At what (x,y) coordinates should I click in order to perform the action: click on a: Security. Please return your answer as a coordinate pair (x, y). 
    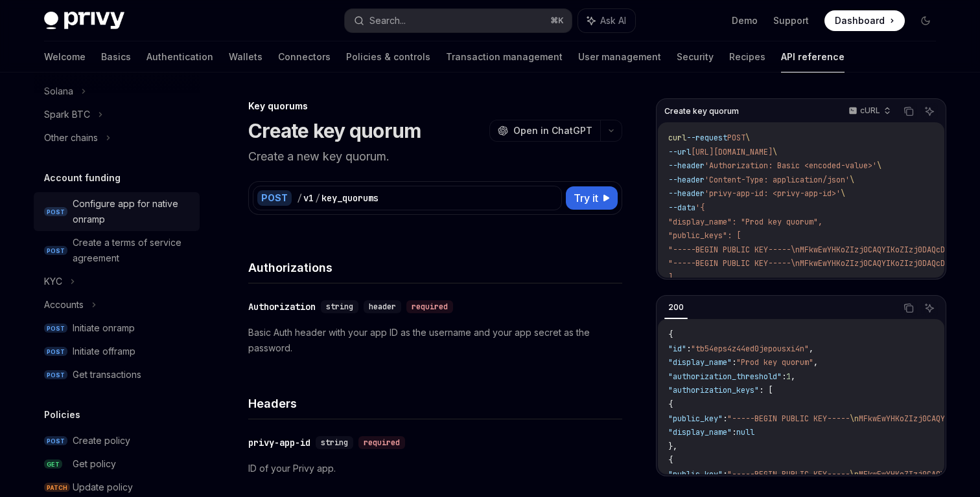
    Looking at the image, I should click on (694, 57).